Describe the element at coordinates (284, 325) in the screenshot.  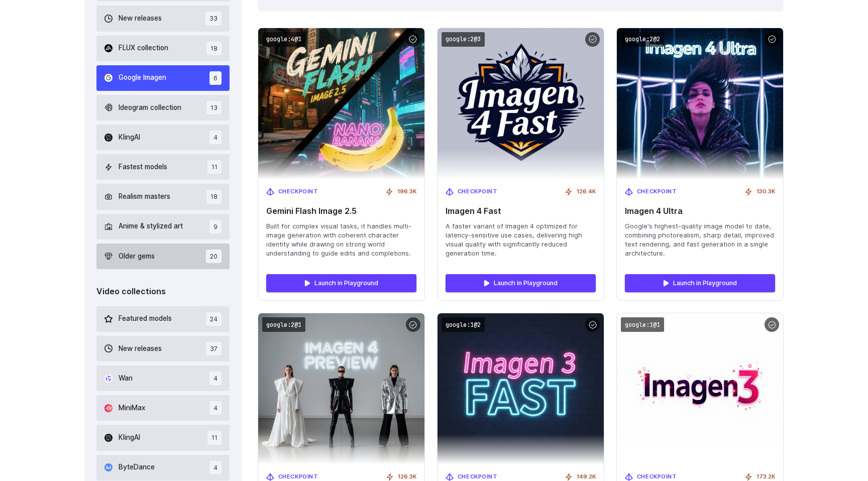
I see `code: google:2@1` at that location.